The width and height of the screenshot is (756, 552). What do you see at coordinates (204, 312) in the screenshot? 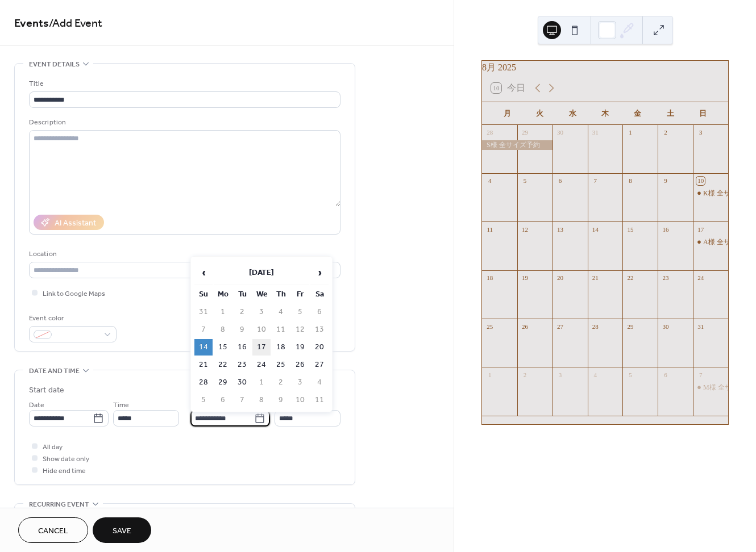
I see `td: 31` at bounding box center [204, 312].